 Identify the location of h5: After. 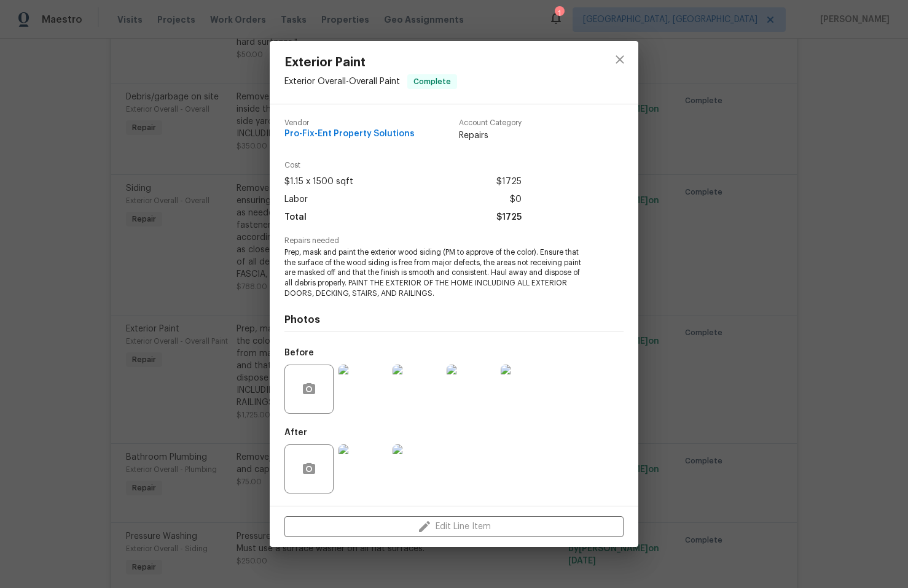
(296, 433).